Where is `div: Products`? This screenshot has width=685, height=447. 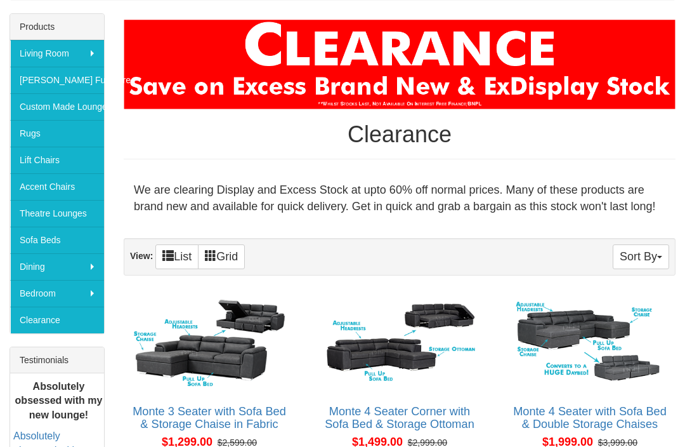
div: Products is located at coordinates (57, 27).